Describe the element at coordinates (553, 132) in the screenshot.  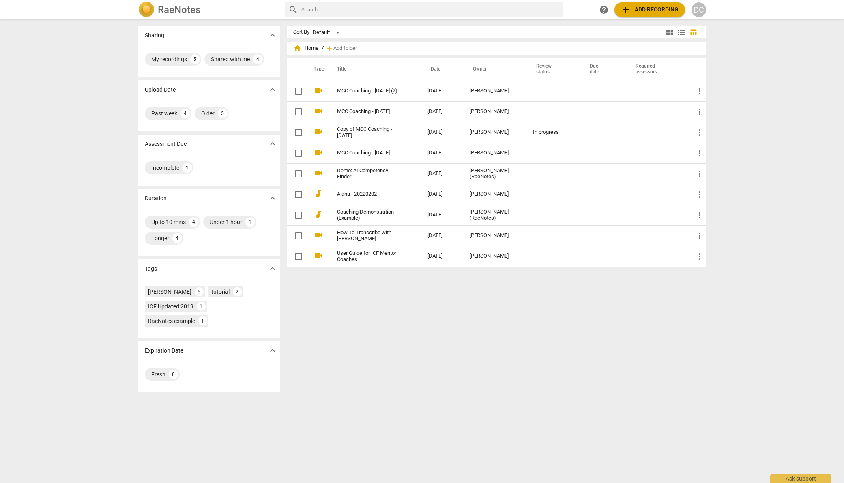
I see `div: In progress` at that location.